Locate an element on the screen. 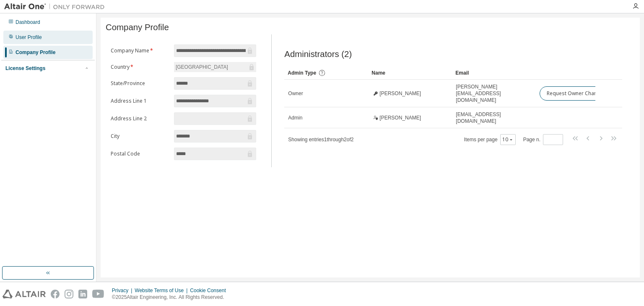 The width and height of the screenshot is (644, 306). div: Dashboard is located at coordinates (27, 22).